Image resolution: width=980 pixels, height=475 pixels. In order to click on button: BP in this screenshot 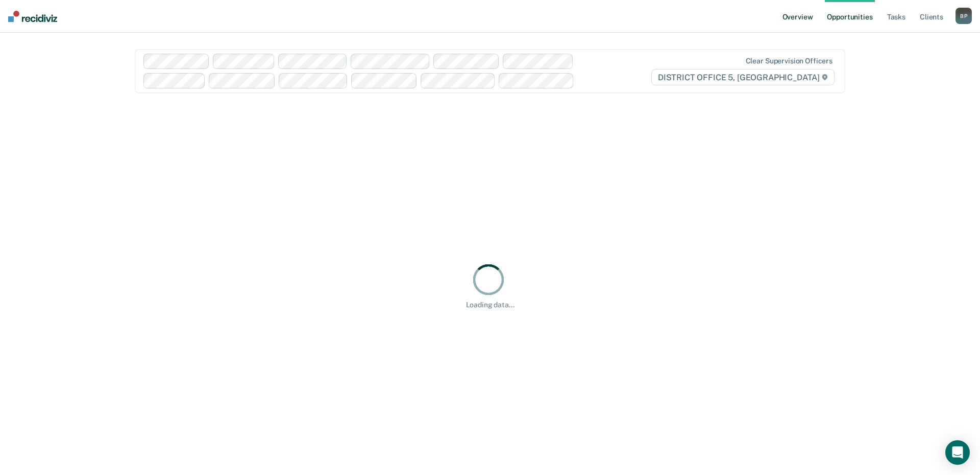, I will do `click(964, 16)`.